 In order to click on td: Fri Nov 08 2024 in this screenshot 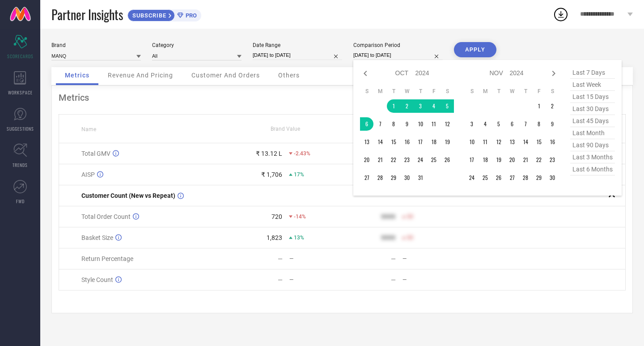, I will do `click(539, 124)`.